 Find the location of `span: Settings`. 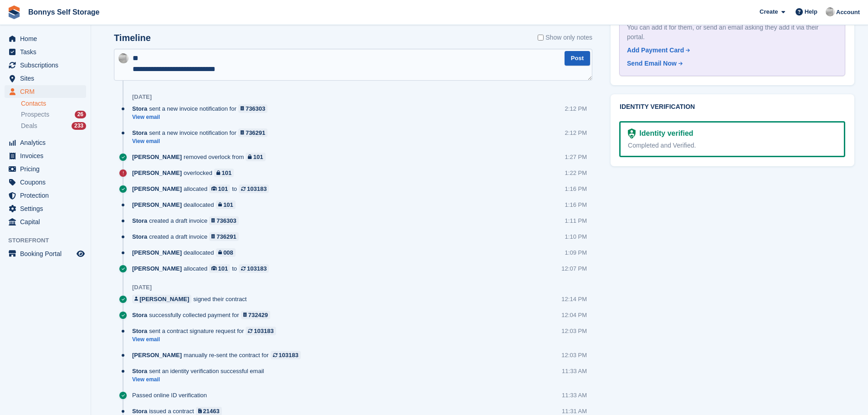

span: Settings is located at coordinates (47, 209).